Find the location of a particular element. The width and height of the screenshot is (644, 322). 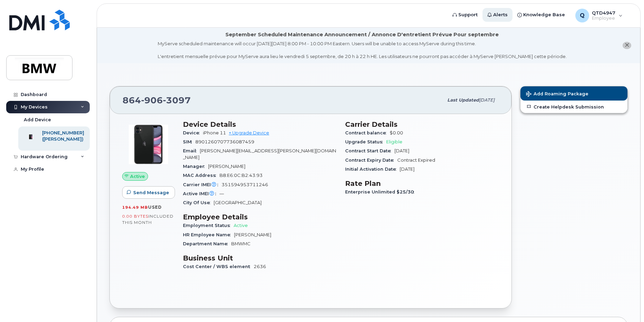

a: + Upgrade Device is located at coordinates (249, 133).